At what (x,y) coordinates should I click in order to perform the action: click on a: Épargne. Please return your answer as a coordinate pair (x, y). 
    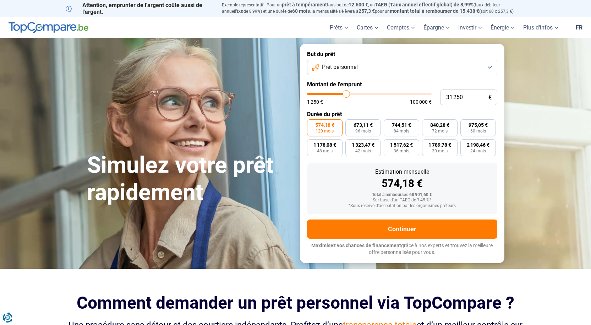
    Looking at the image, I should click on (437, 27).